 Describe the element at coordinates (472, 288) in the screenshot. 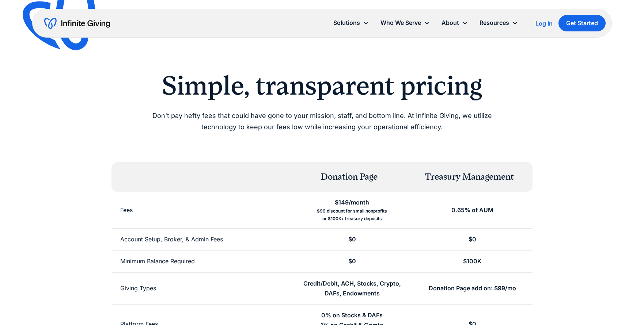

I see `div: Donation Page add on: $99/mo` at that location.